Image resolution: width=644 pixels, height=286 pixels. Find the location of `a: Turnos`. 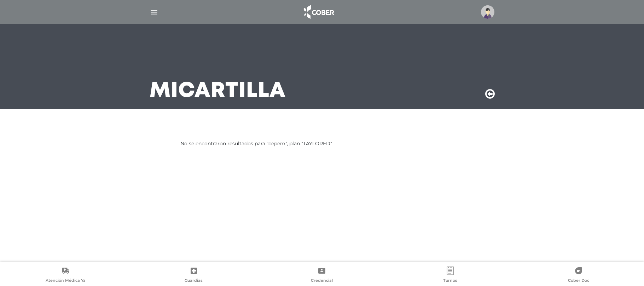

a: Turnos is located at coordinates (450, 275).